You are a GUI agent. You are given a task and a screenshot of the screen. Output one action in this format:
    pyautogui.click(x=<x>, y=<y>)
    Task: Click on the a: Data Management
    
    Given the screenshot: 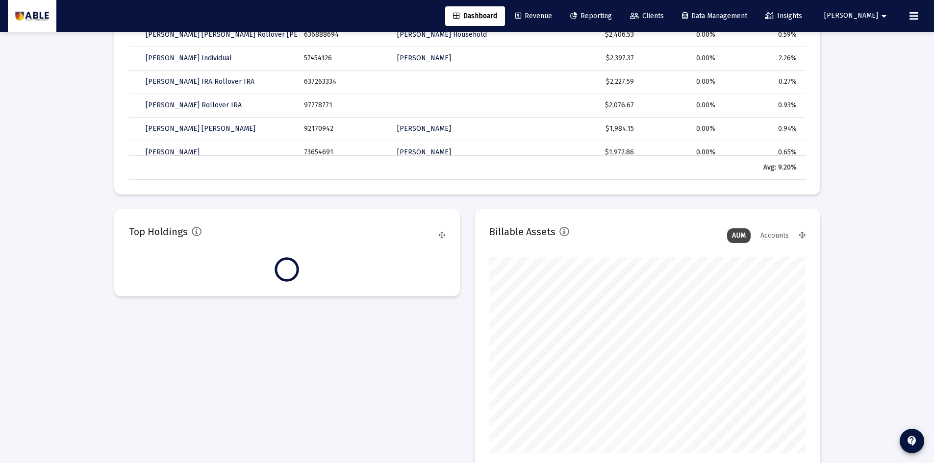 What is the action you would take?
    pyautogui.click(x=715, y=16)
    